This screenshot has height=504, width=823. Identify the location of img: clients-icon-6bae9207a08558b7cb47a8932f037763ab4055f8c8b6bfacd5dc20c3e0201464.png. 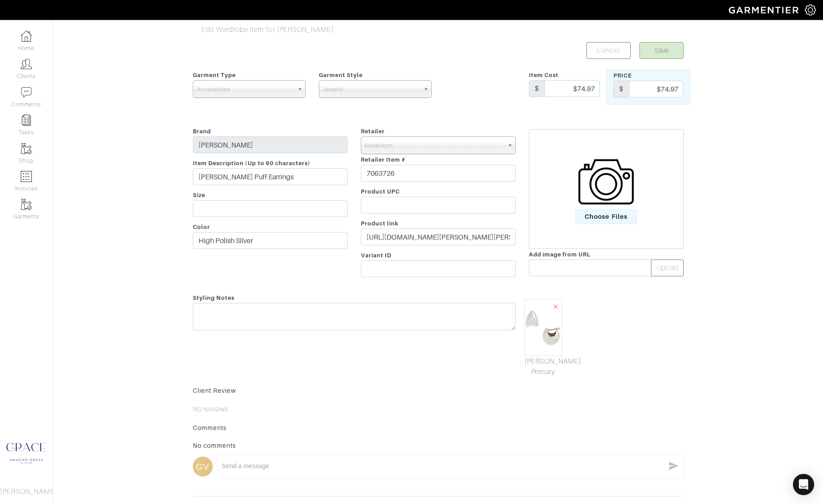
(26, 63).